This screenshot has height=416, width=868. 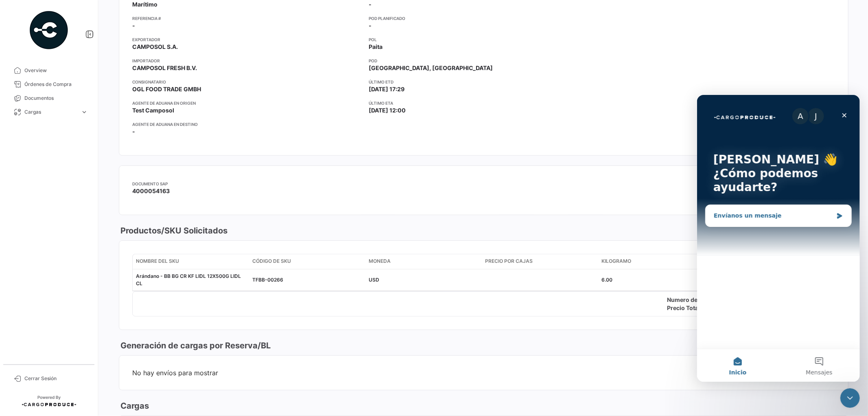 I want to click on app-card-info-title: Documento SAP, so click(x=308, y=183).